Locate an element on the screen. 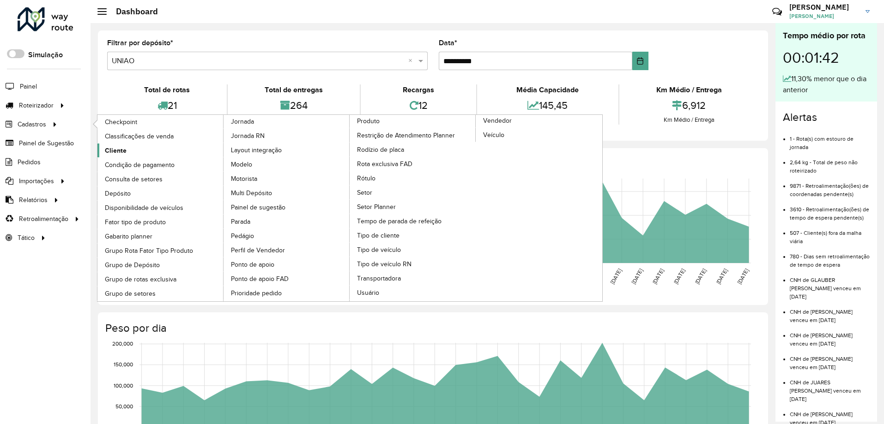  a: Transportadora is located at coordinates (413, 278).